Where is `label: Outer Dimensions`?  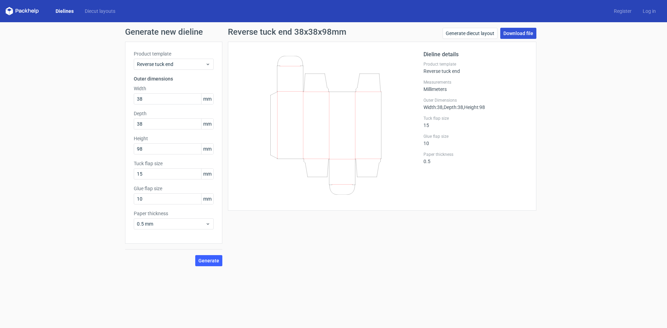
label: Outer Dimensions is located at coordinates (475, 100).